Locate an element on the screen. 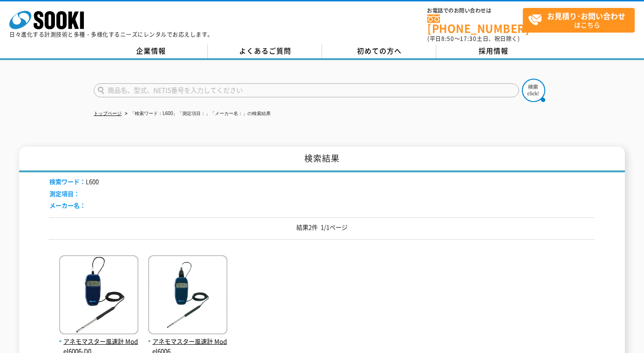 The image size is (644, 353). a: 採用情報 is located at coordinates (493, 51).